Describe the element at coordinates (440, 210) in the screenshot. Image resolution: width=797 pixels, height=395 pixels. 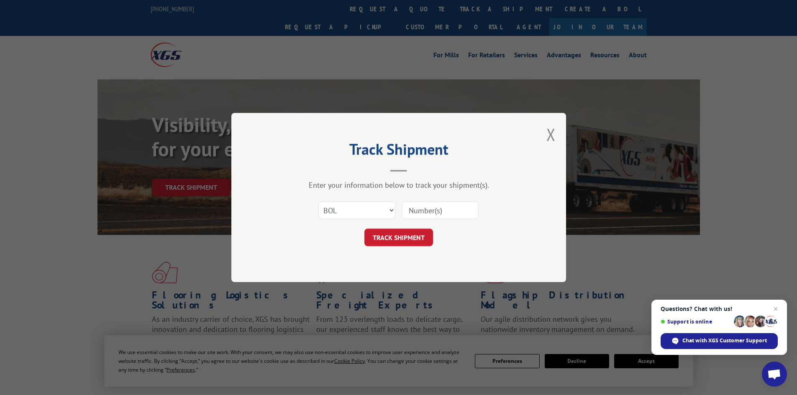
I see `input: Number(s)` at that location.